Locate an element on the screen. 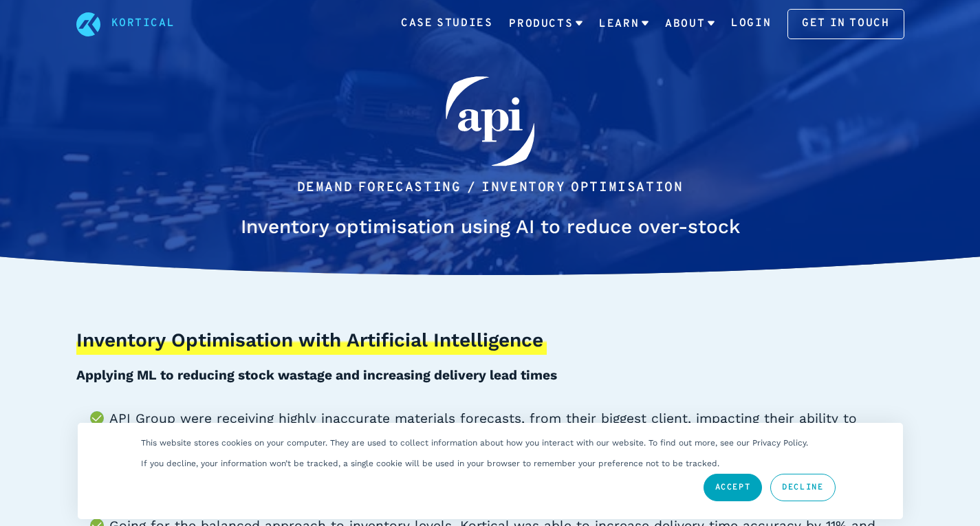  h1: Inventory optimisation using AI to reduce over-stock is located at coordinates (490, 227).